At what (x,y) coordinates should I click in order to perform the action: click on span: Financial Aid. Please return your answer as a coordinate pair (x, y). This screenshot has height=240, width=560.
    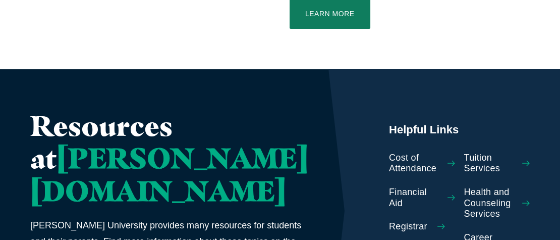
    Looking at the image, I should click on (414, 197).